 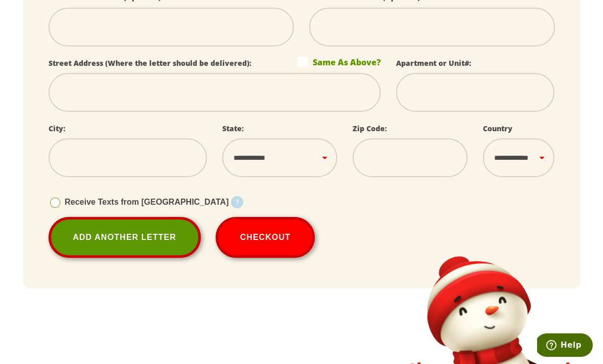 I want to click on label: Zip Code:, so click(x=369, y=128).